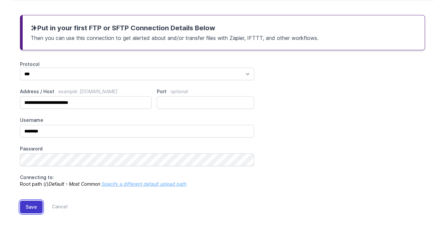  Describe the element at coordinates (179, 91) in the screenshot. I see `span: optional` at that location.